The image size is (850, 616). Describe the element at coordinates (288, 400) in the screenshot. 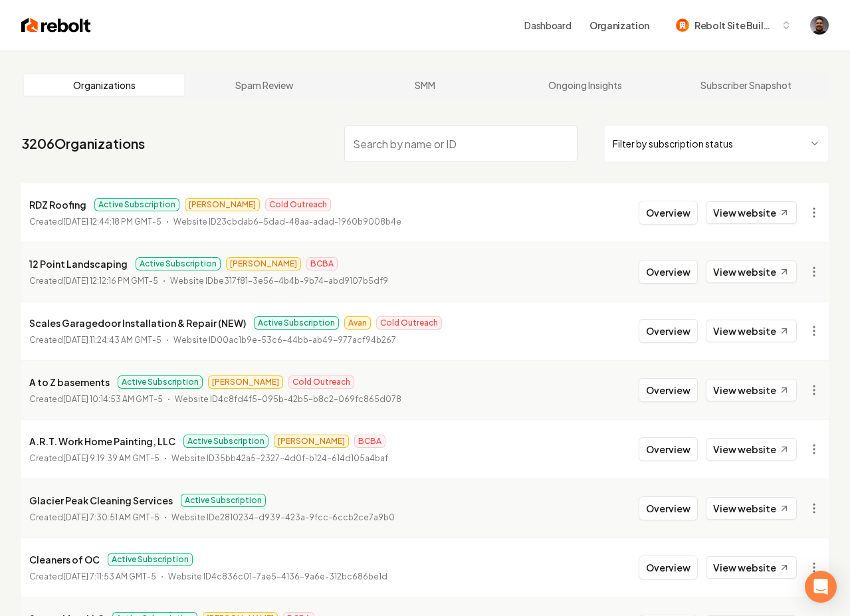

I see `p: Website ID 4c8fd4f5-095b-42b5-b8c2-069fc865d078` at that location.